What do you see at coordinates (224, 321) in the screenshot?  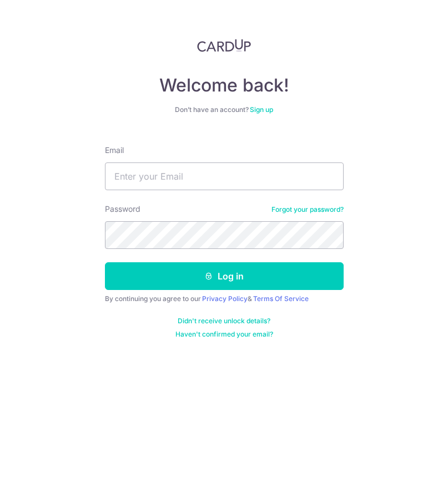 I see `a: Didn't receive unlock details?` at bounding box center [224, 321].